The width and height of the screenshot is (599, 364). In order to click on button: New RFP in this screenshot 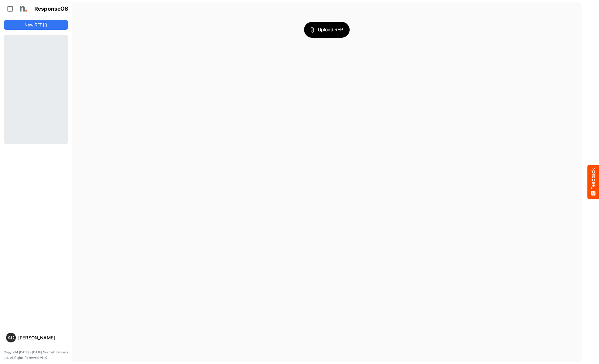, I will do `click(36, 25)`.